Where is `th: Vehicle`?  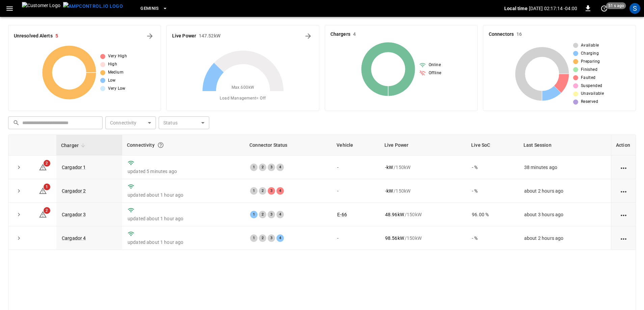 th: Vehicle is located at coordinates (356, 145).